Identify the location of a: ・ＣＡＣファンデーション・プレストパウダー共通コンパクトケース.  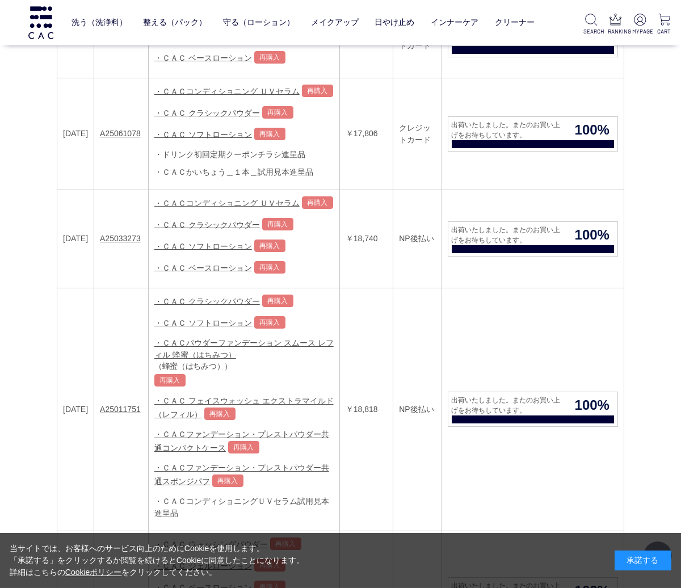
(242, 441).